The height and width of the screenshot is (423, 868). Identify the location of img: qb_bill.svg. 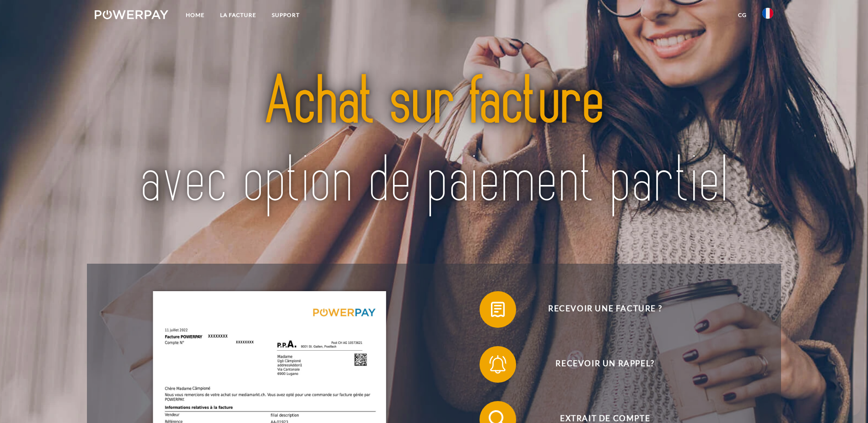
(498, 309).